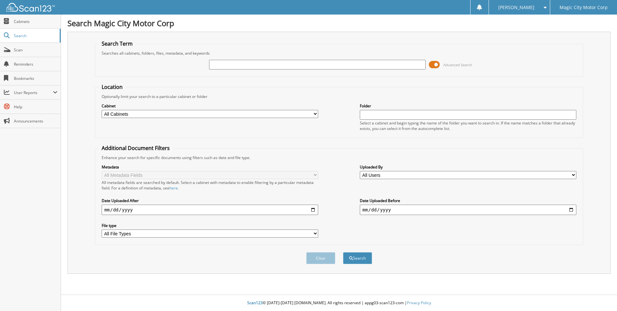 The image size is (617, 311). What do you see at coordinates (468, 126) in the screenshot?
I see `div: Select a cabinet and begin typing the name of the folder you want to search in. If the name match...` at bounding box center [468, 126].